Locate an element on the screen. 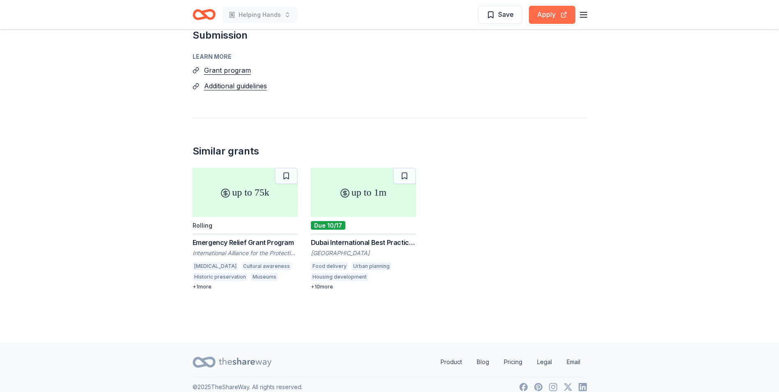 This screenshot has height=392, width=779. p: © 2025 TheShareWay. All rights reserved. is located at coordinates (248, 387).